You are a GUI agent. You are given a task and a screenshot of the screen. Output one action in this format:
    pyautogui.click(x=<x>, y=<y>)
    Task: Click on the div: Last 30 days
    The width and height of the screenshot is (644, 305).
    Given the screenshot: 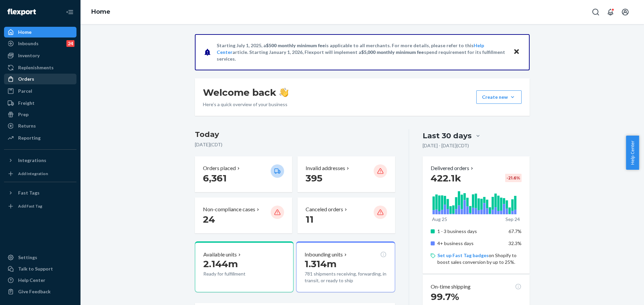 What is the action you would take?
    pyautogui.click(x=447, y=136)
    